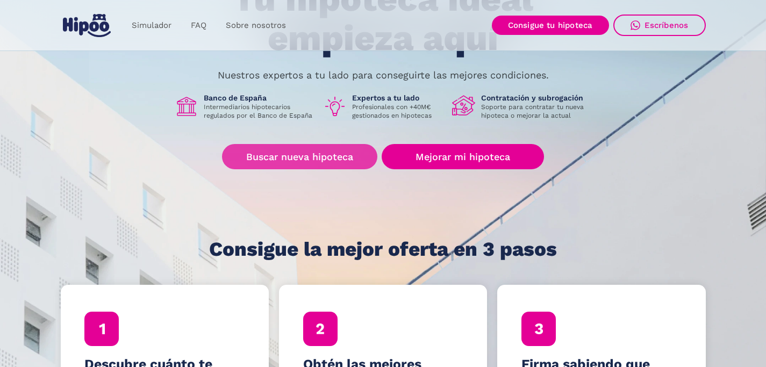  What do you see at coordinates (550, 25) in the screenshot?
I see `a: Consigue tu hipoteca` at bounding box center [550, 25].